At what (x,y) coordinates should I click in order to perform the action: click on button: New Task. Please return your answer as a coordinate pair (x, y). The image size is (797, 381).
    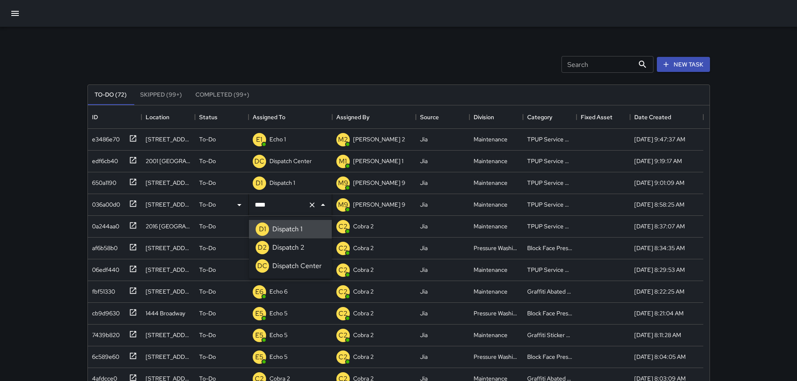
    Looking at the image, I should click on (683, 64).